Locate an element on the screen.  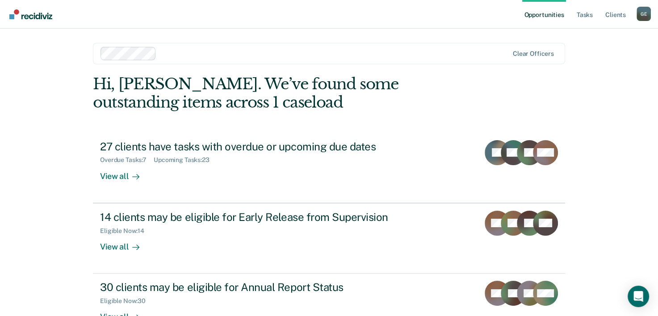
a: 27 clients have tasks with overdue or upcoming due datesOverdue Tasks:7Upcoming Tasks:23View all is located at coordinates (329, 168).